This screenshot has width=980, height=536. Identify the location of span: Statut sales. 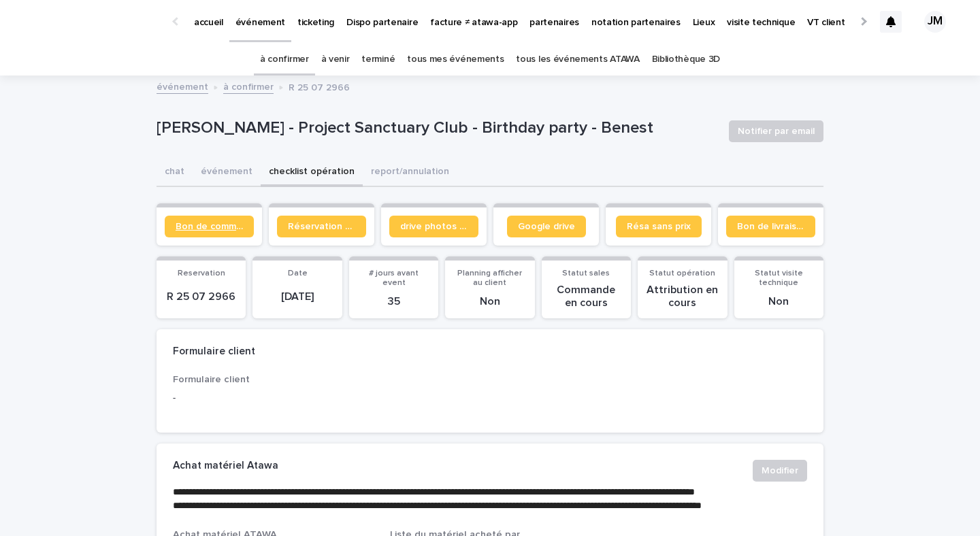
(586, 274).